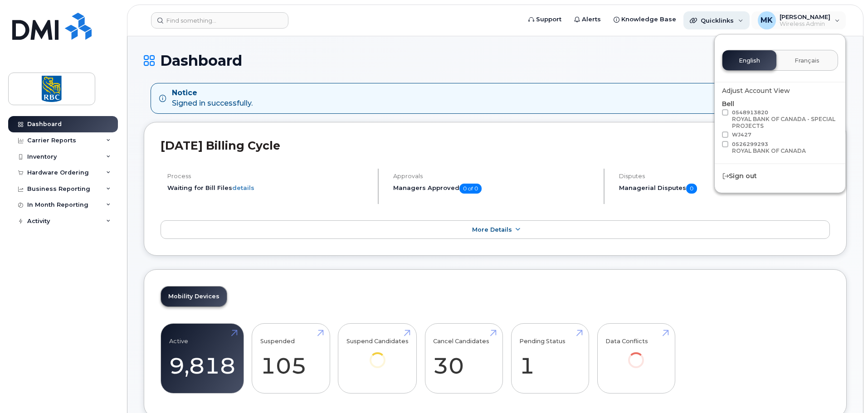  I want to click on a: details, so click(243, 188).